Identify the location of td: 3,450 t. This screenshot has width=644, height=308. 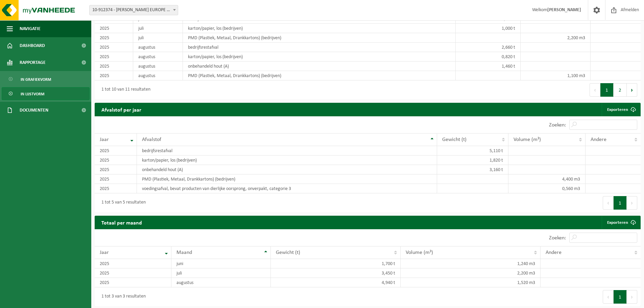
(335, 273).